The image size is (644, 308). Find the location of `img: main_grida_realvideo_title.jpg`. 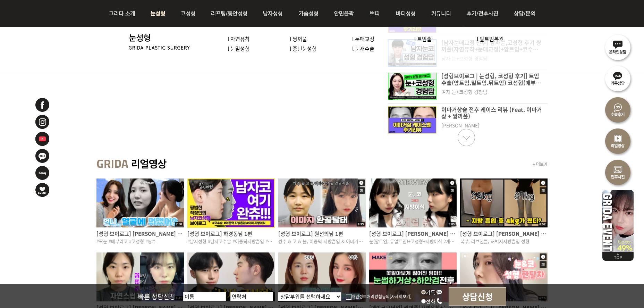

img: main_grida_realvideo_title.jpg is located at coordinates (138, 164).